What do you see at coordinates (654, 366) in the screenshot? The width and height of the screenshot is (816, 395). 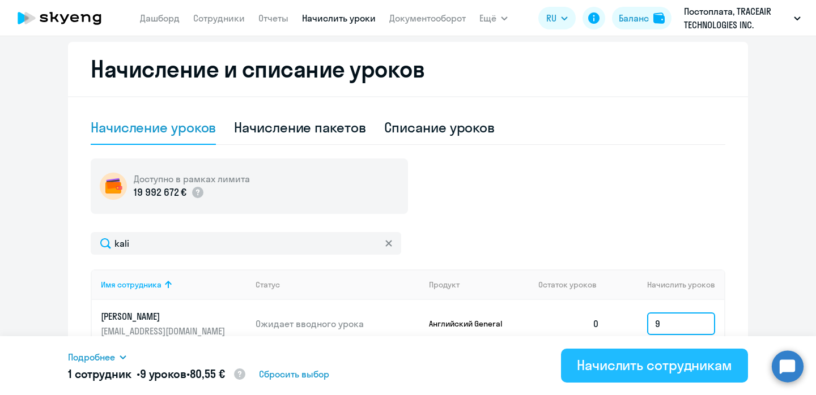 I see `button: Начислить сотрудникам` at bounding box center [654, 366].